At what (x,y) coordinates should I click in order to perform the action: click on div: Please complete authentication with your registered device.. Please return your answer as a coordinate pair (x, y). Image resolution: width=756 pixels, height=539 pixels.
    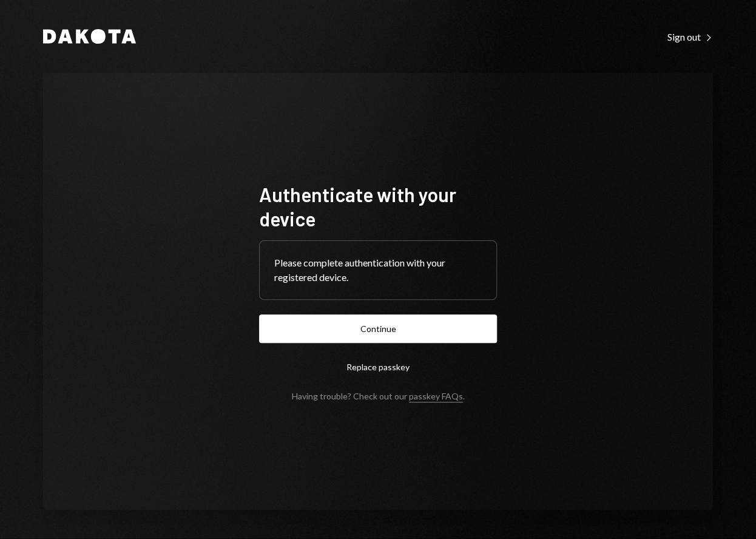
    Looking at the image, I should click on (378, 270).